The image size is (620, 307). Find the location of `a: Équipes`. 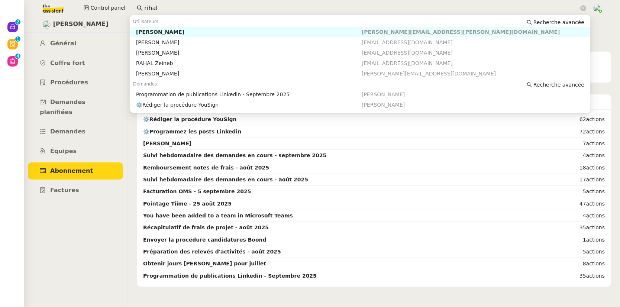

a: Équipes is located at coordinates (75, 151).